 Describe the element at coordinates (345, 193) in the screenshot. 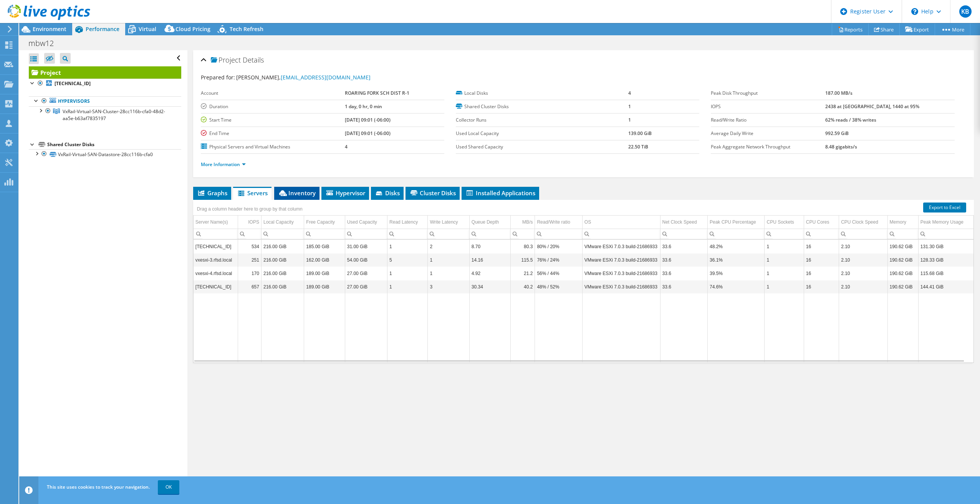

I see `span: Hypervisor` at that location.